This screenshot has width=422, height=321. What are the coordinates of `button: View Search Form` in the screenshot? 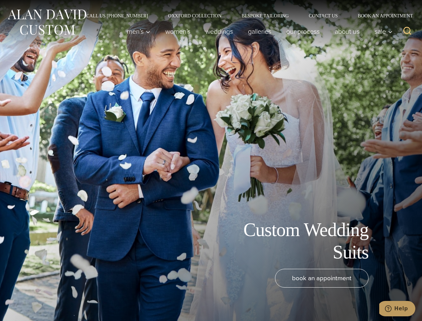 It's located at (408, 31).